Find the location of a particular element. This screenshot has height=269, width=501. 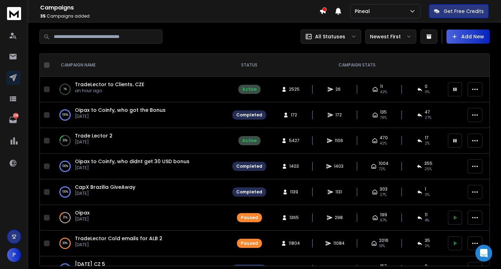

span: TradeLector to Clients. CZE is located at coordinates (109, 84).